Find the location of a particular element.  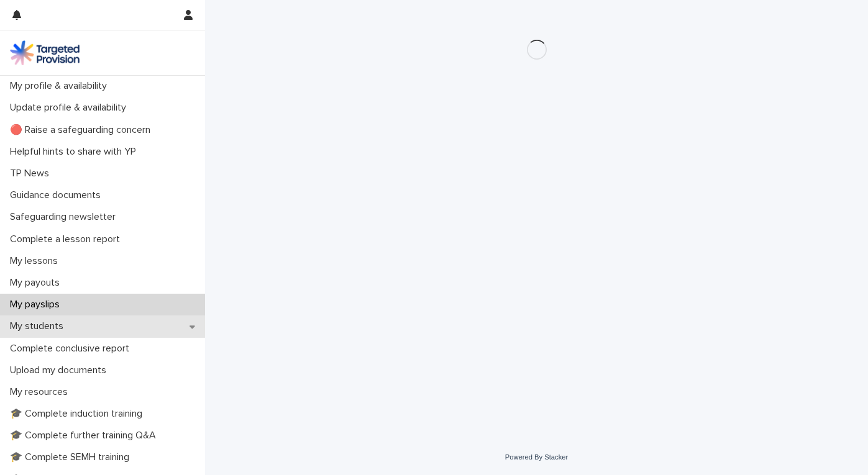

p: My resources is located at coordinates (41, 391).